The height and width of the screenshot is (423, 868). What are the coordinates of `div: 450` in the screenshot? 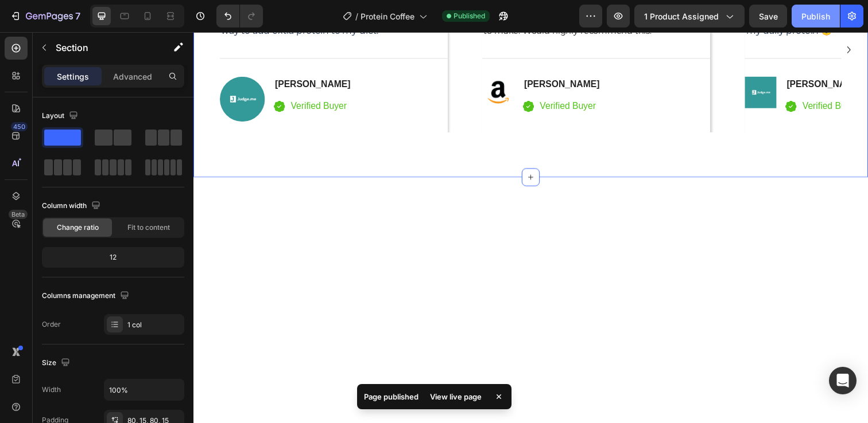 It's located at (19, 127).